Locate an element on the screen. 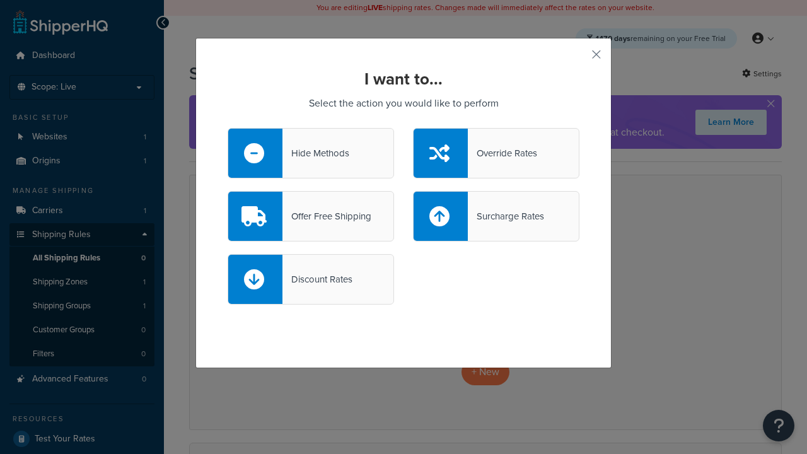 This screenshot has width=807, height=454. strong: I want to... is located at coordinates (403, 79).